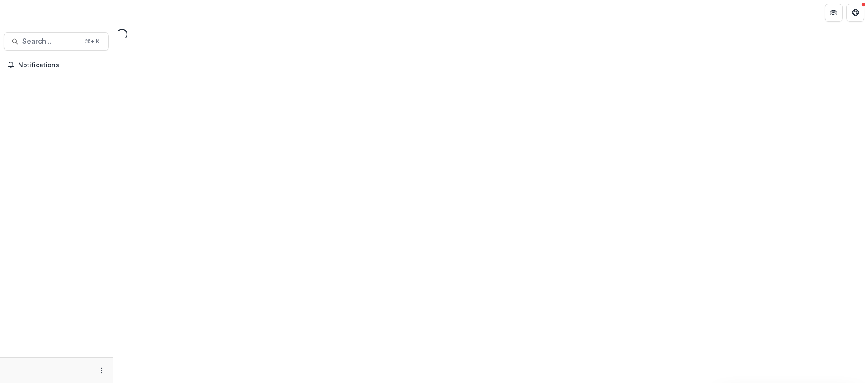 The image size is (868, 383). I want to click on button: Get Help, so click(855, 13).